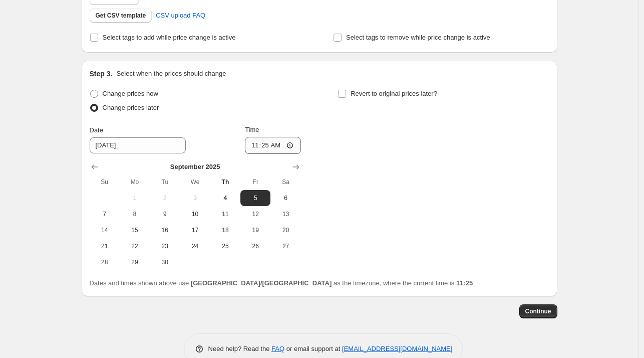  What do you see at coordinates (104, 262) in the screenshot?
I see `span: 28` at bounding box center [104, 262].